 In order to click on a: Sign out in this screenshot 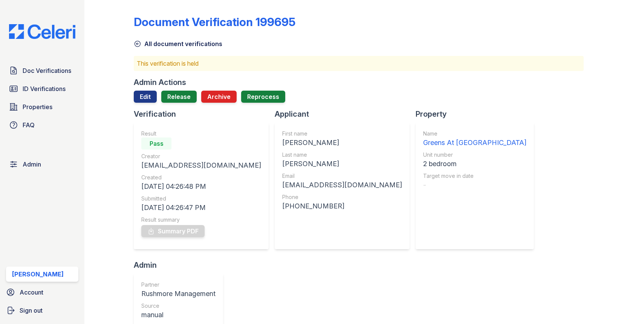, I will do `click(42, 310)`.